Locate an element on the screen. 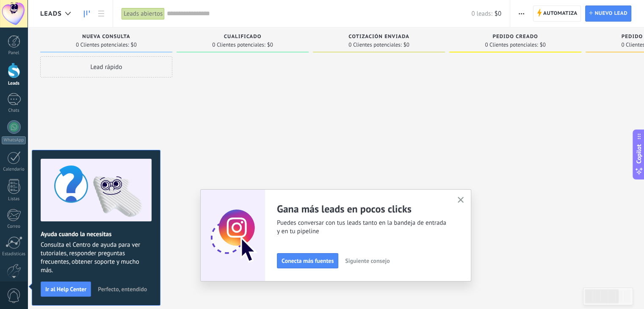  button: Siguiente consejo is located at coordinates (367, 261).